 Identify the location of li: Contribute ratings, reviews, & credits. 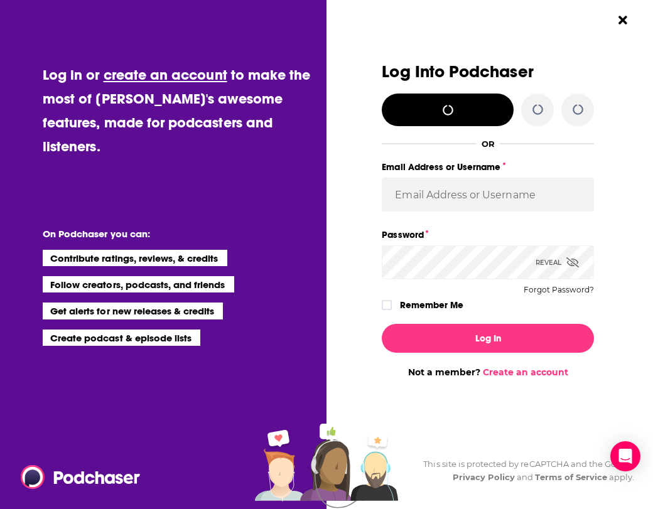
(135, 258).